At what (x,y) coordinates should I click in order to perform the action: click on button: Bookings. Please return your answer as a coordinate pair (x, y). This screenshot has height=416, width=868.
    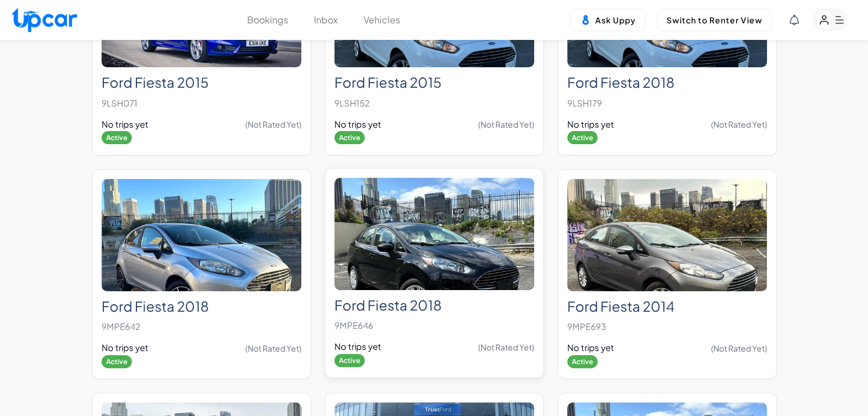
    Looking at the image, I should click on (267, 20).